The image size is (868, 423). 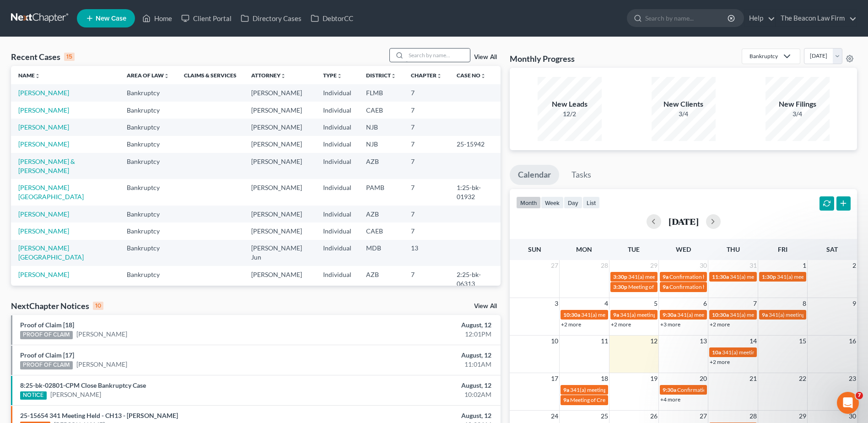 What do you see at coordinates (653, 341) in the screenshot?
I see `span: 12` at bounding box center [653, 341].